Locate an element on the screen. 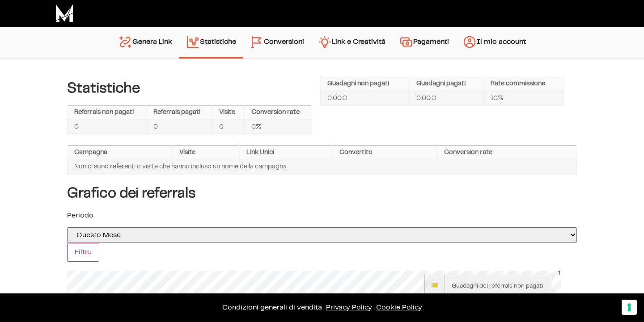 Image resolution: width=644 pixels, height=322 pixels. img: payments.svg is located at coordinates (406, 42).